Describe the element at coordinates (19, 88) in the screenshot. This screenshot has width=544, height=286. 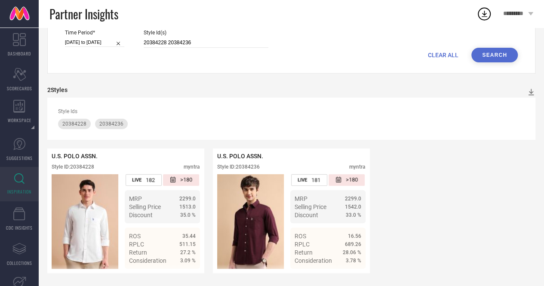
I see `span: SCORECARDS` at that location.